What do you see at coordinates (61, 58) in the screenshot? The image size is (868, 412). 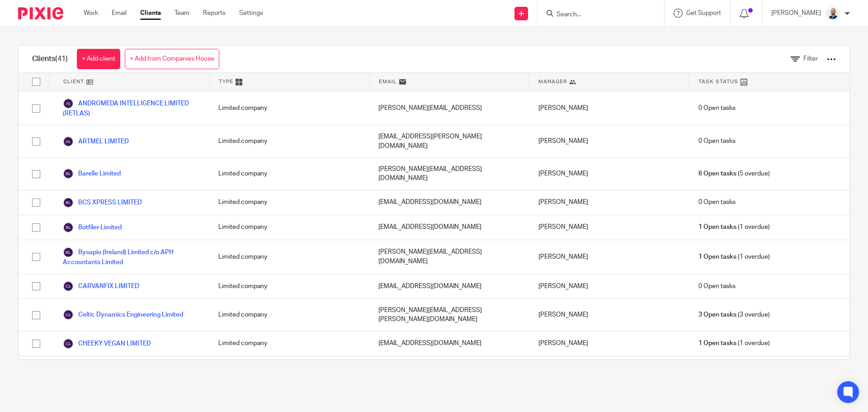 I see `span: (41)` at bounding box center [61, 58].